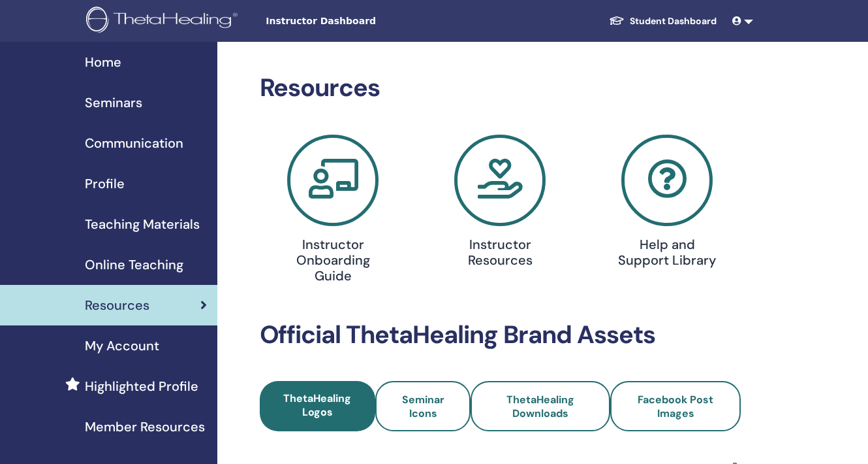 The width and height of the screenshot is (868, 464). I want to click on span: Member Resources, so click(145, 427).